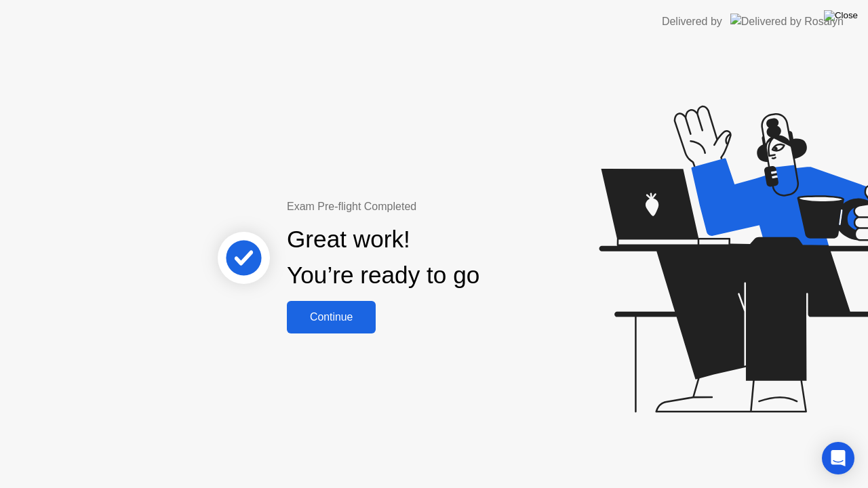 This screenshot has width=868, height=488. What do you see at coordinates (786, 21) in the screenshot?
I see `img: Delivered by Rosalyn` at bounding box center [786, 21].